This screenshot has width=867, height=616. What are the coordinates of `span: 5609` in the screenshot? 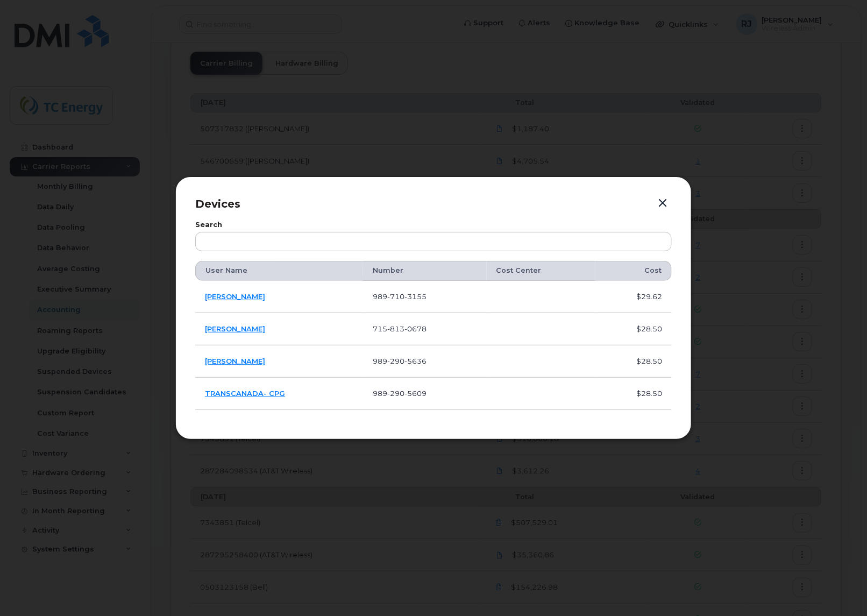 It's located at (416, 393).